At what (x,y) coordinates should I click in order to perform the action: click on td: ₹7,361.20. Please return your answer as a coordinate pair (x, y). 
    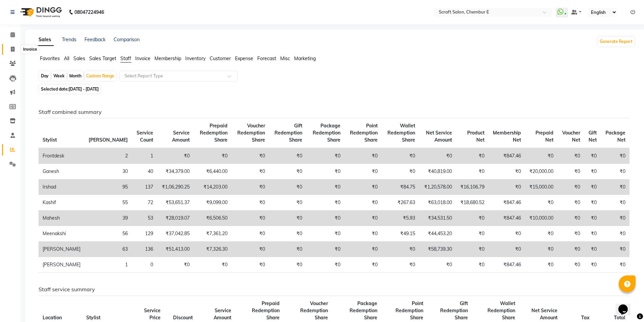
    Looking at the image, I should click on (213, 234).